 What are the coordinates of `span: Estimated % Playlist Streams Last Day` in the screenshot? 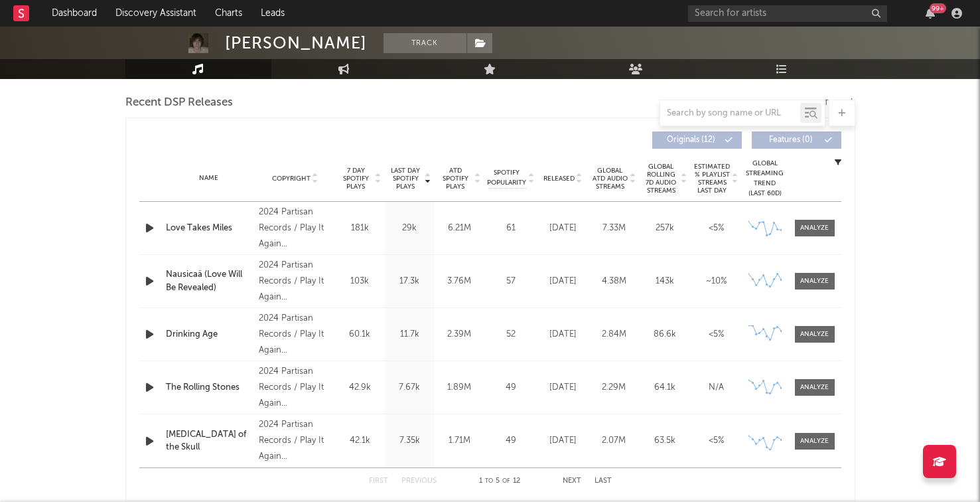 It's located at (713, 179).